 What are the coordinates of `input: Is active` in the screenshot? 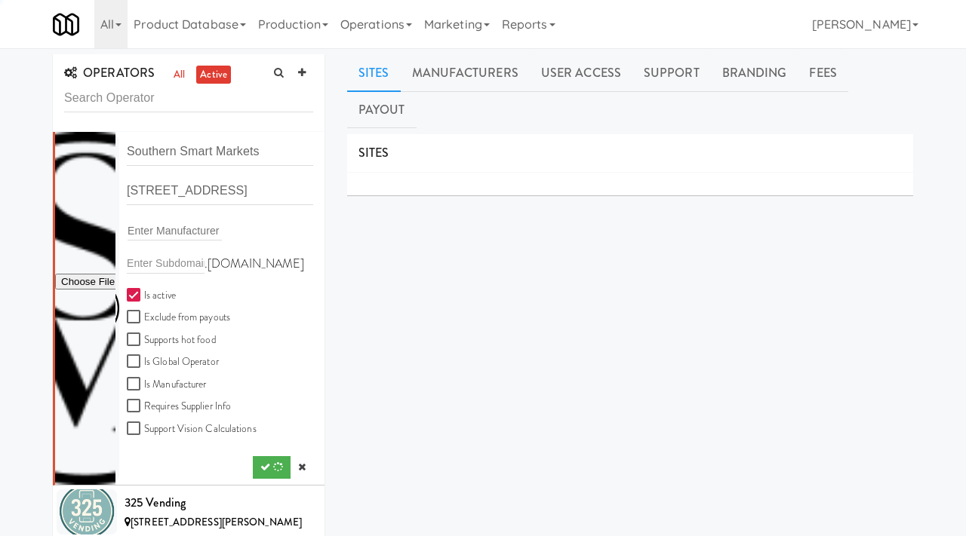 It's located at (135, 296).